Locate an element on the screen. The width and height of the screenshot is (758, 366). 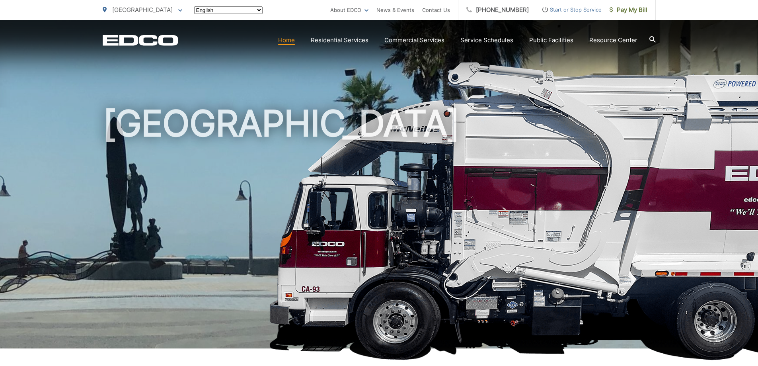
a: About EDCO is located at coordinates (349, 10).